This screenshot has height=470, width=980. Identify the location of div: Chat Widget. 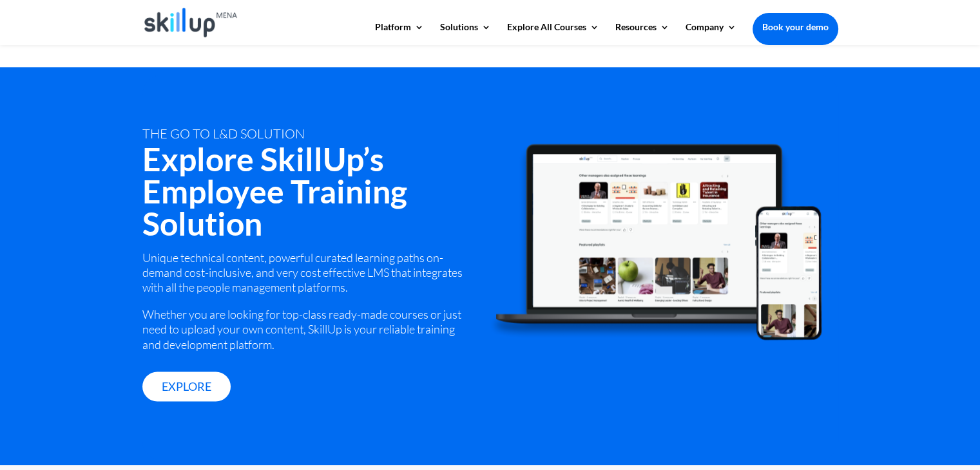
(948, 440).